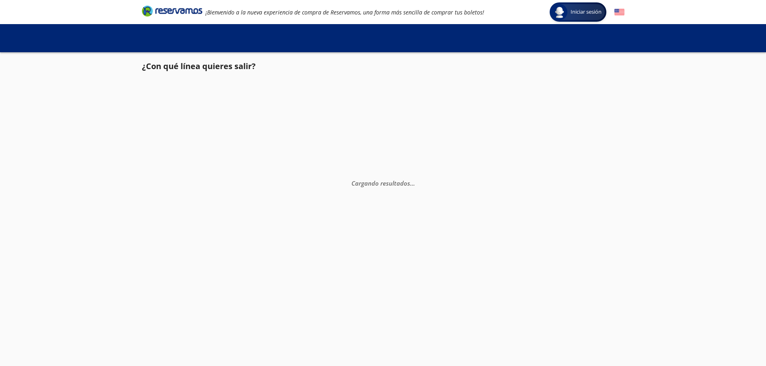 This screenshot has width=766, height=366. What do you see at coordinates (172, 12) in the screenshot?
I see `a: Brand Logo` at bounding box center [172, 12].